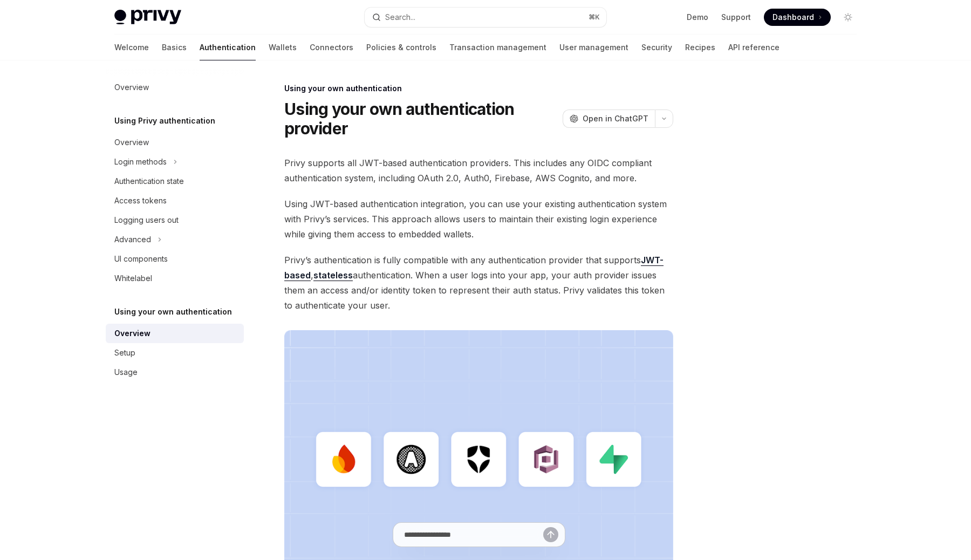 Image resolution: width=971 pixels, height=560 pixels. Describe the element at coordinates (141, 259) in the screenshot. I see `div: UI components` at that location.